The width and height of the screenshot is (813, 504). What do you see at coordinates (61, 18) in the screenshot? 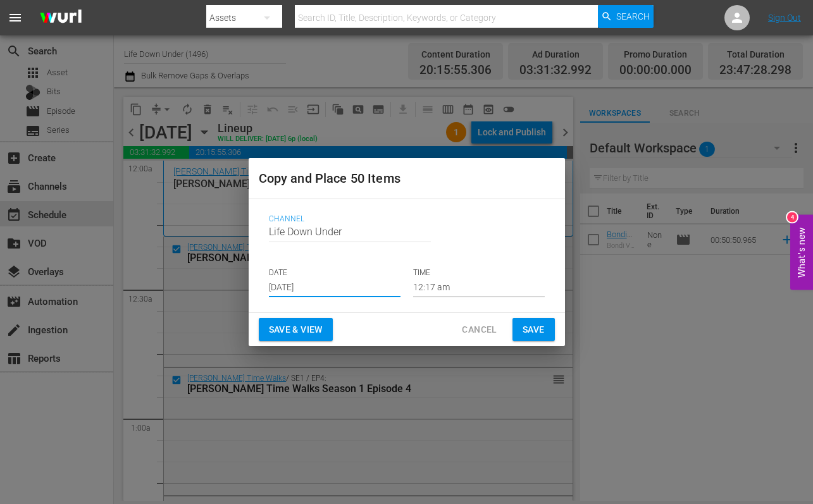
I see `img: ans4CAIJ8jUAAAAAAAAAAAAAAAAAAAAAAAAgQb4GAAAAAAAAAAAAAAAAAAAAAAAAJMjXAAAAAAAAAAAAAAAAAAAAAAAAgAT5G...` at bounding box center [61, 18].